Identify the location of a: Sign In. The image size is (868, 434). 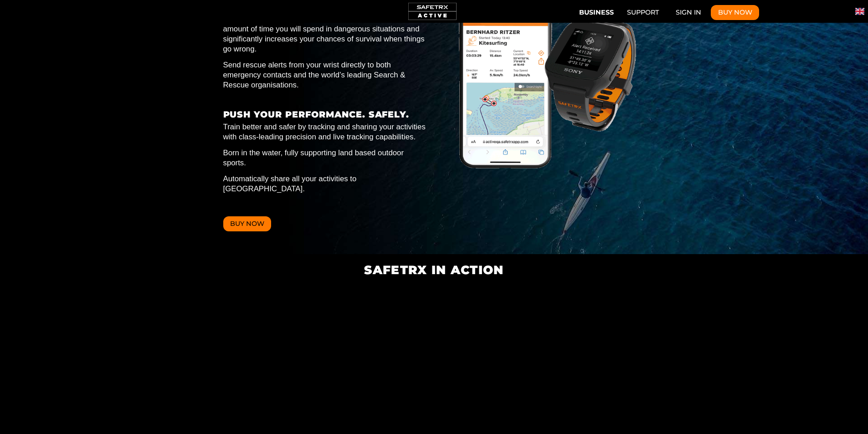
(687, 13).